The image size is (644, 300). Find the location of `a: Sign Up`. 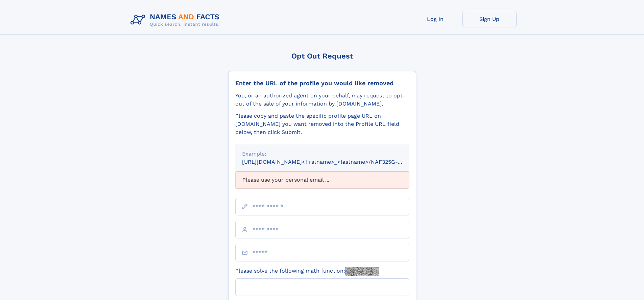

a: Sign Up is located at coordinates (489, 19).